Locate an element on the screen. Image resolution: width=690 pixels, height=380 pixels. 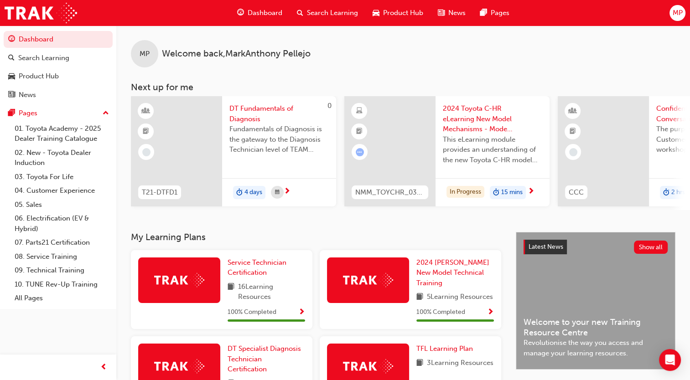
span: Pages is located at coordinates (500, 13).